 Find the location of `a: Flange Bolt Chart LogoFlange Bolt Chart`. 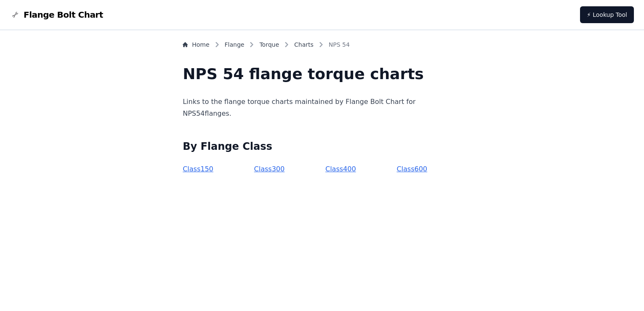

a: Flange Bolt Chart LogoFlange Bolt Chart is located at coordinates (56, 14).